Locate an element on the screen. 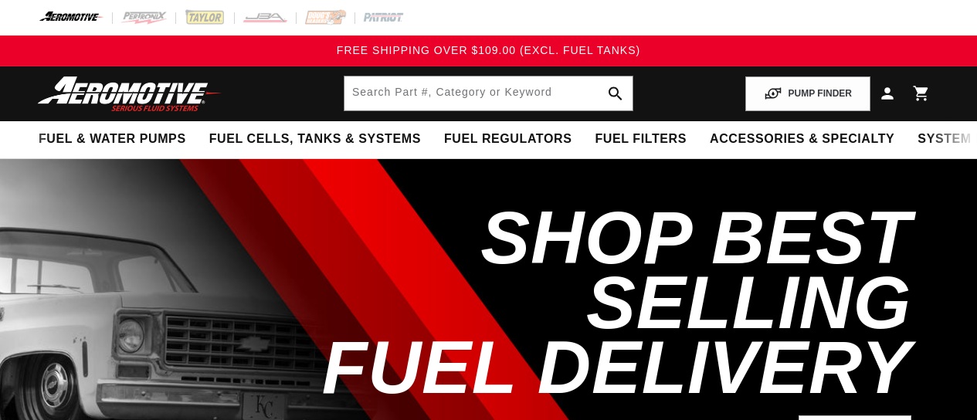  span: Fuel & Water Pumps is located at coordinates (112, 139).